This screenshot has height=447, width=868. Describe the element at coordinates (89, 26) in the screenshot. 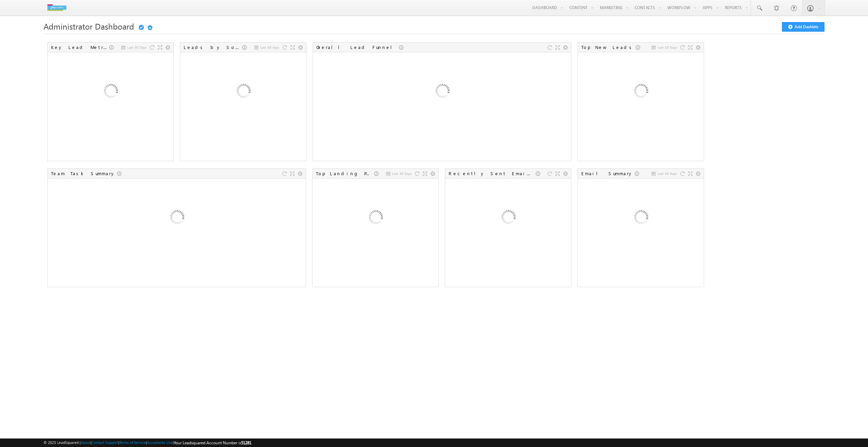

I see `span: Administrator Dashboard` at that location.